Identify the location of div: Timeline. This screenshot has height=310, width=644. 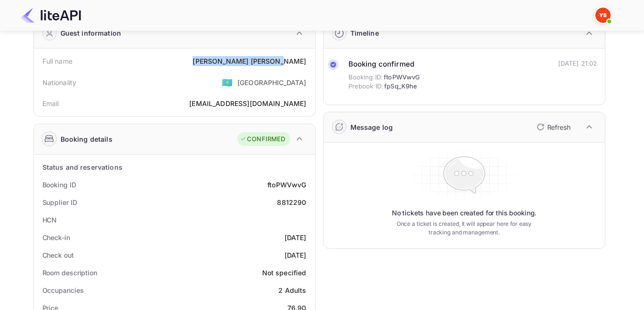
(365, 33).